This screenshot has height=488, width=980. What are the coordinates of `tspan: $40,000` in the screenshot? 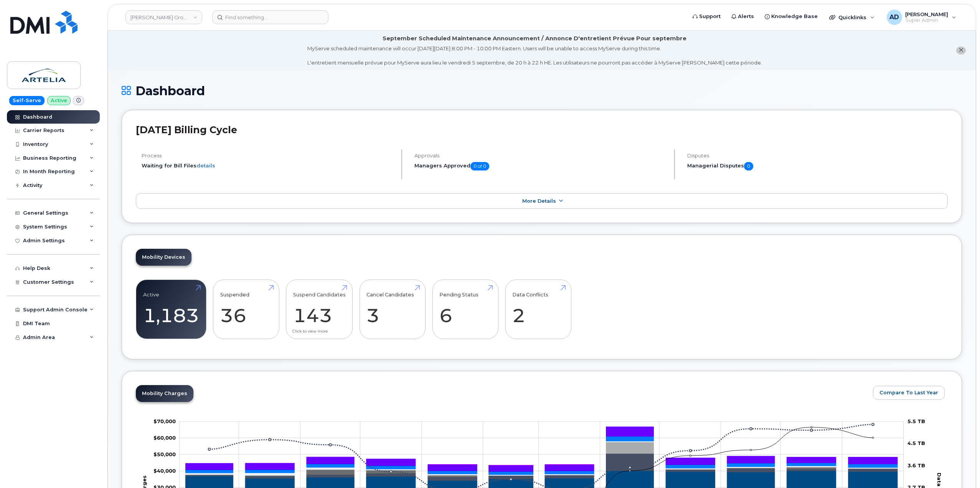 It's located at (164, 471).